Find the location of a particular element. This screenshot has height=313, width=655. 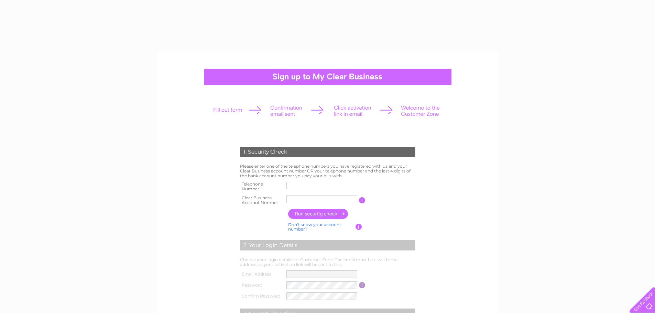

th: Password is located at coordinates (262, 285).